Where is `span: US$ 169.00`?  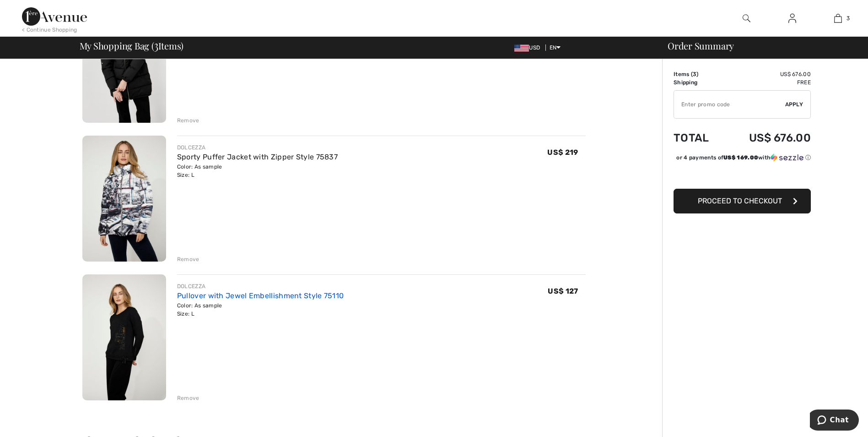 span: US$ 169.00 is located at coordinates (741, 158).